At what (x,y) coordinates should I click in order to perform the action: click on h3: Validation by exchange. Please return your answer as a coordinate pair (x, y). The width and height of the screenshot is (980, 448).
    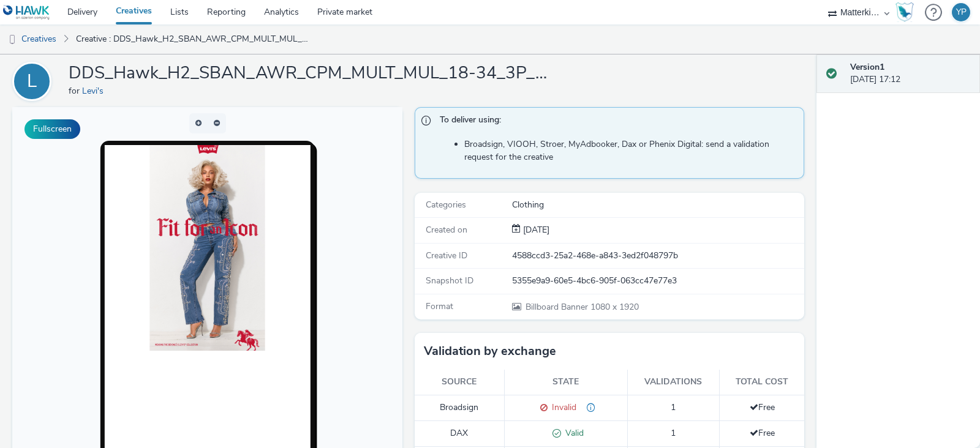
    Looking at the image, I should click on (490, 351).